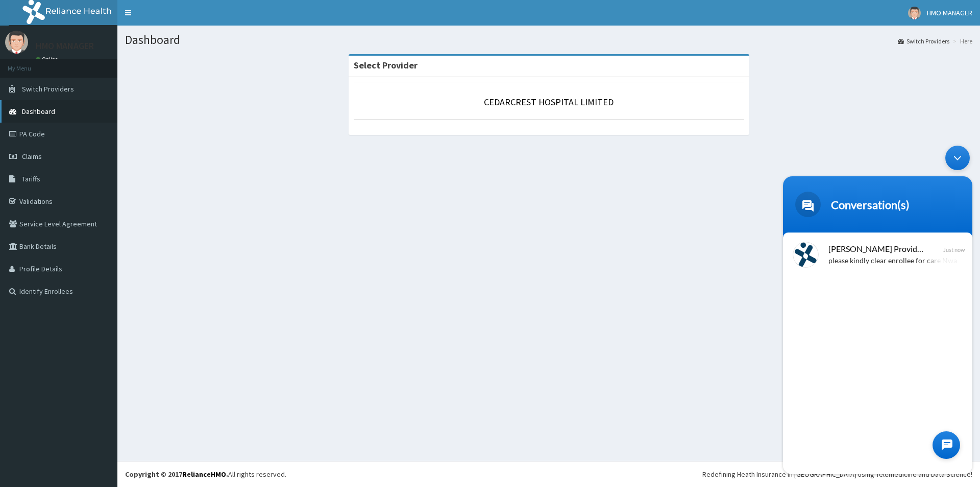  Describe the element at coordinates (385, 65) in the screenshot. I see `strong: Select Provider` at that location.